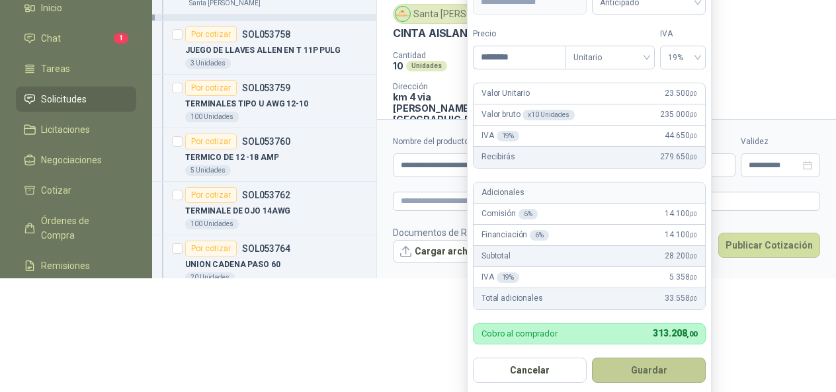 The image size is (836, 392). What do you see at coordinates (56, 69) in the screenshot?
I see `span: Tareas` at bounding box center [56, 69].